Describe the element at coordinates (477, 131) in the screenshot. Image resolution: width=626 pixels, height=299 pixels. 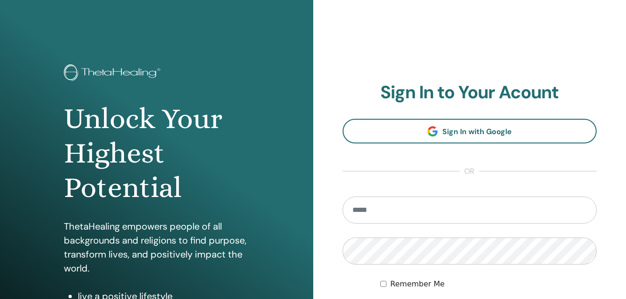
I see `span: Sign In with Google` at that location.